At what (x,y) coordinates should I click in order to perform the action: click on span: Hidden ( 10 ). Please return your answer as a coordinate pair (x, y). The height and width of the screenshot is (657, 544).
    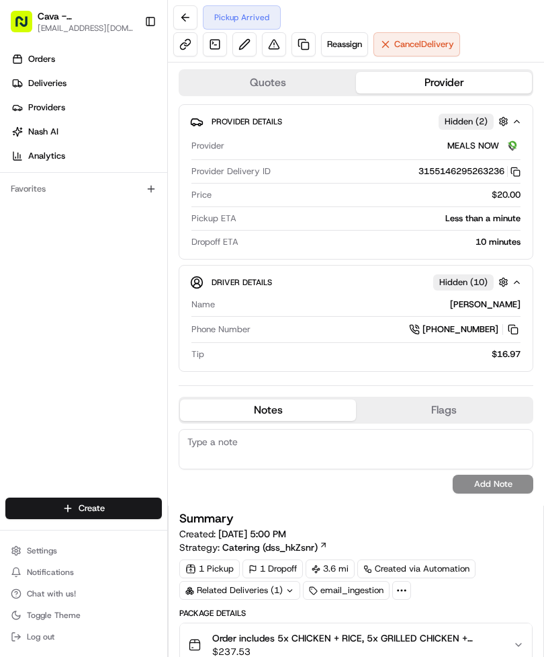
    Looking at the image, I should click on (464, 282).